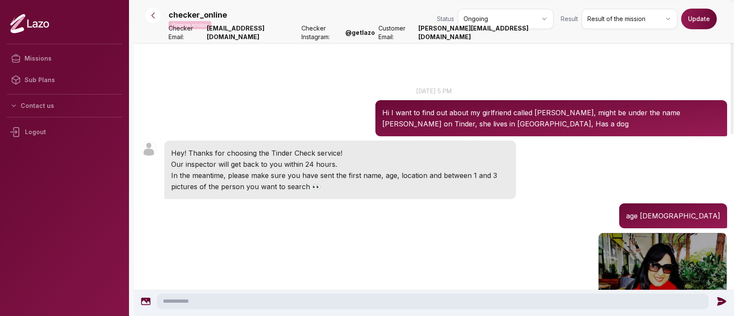 The image size is (734, 316). I want to click on span: Checker Instagram:, so click(321, 33).